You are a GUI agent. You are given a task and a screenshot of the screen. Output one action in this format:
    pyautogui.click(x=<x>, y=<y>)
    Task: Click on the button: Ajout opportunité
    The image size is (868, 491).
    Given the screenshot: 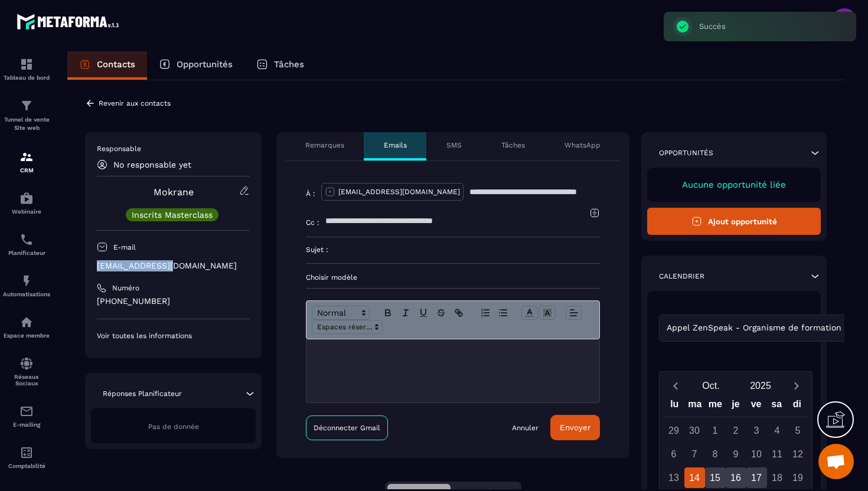 What is the action you would take?
    pyautogui.click(x=734, y=221)
    